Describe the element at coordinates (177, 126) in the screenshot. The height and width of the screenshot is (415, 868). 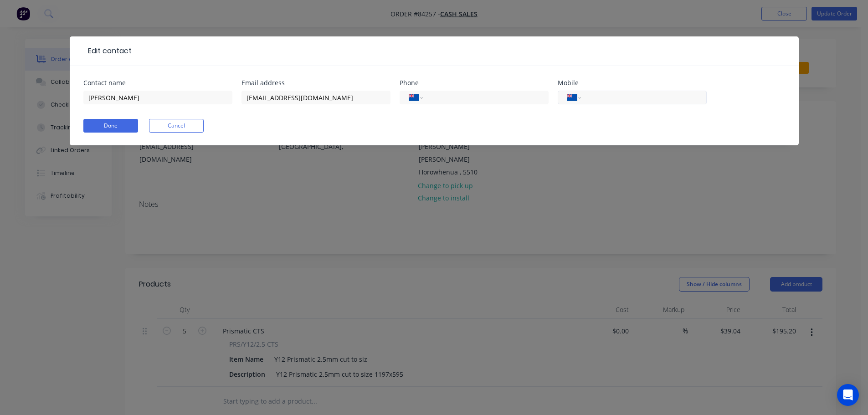
I see `button: Cancel` at that location.